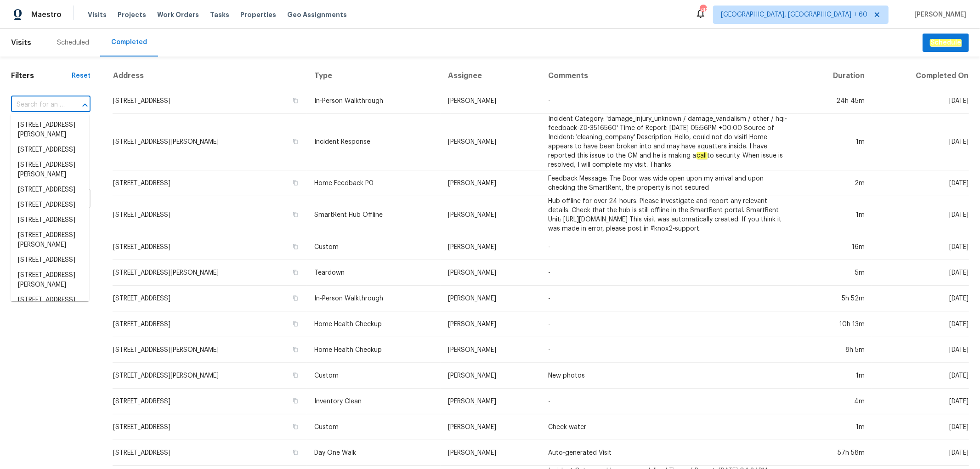  Describe the element at coordinates (835, 350) in the screenshot. I see `td: 8h 5m` at that location.